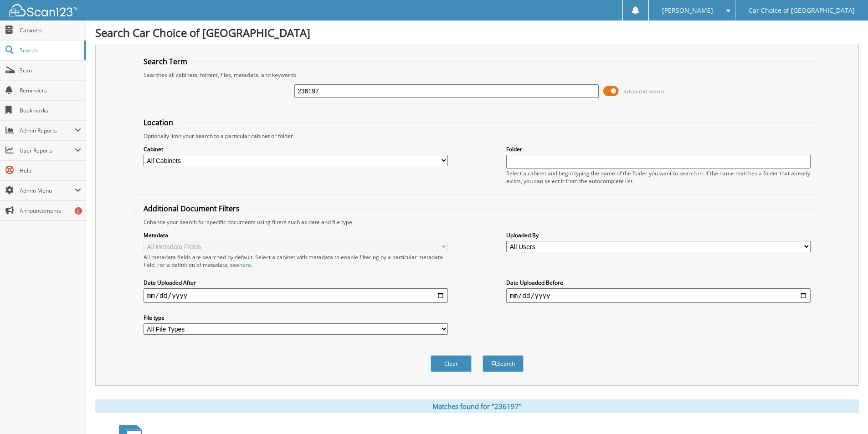 The width and height of the screenshot is (868, 434). I want to click on span: User Reports, so click(47, 150).